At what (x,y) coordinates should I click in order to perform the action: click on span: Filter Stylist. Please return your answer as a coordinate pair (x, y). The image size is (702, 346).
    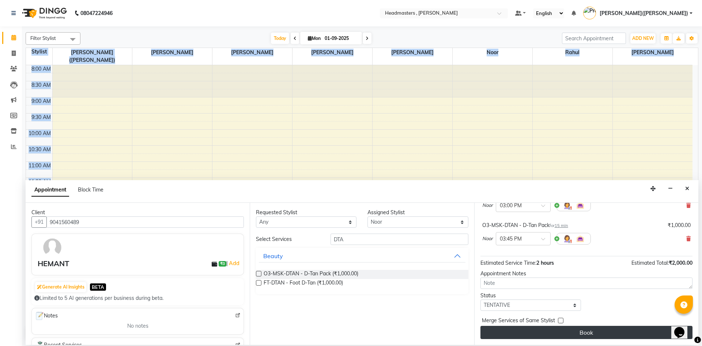
    Looking at the image, I should click on (43, 38).